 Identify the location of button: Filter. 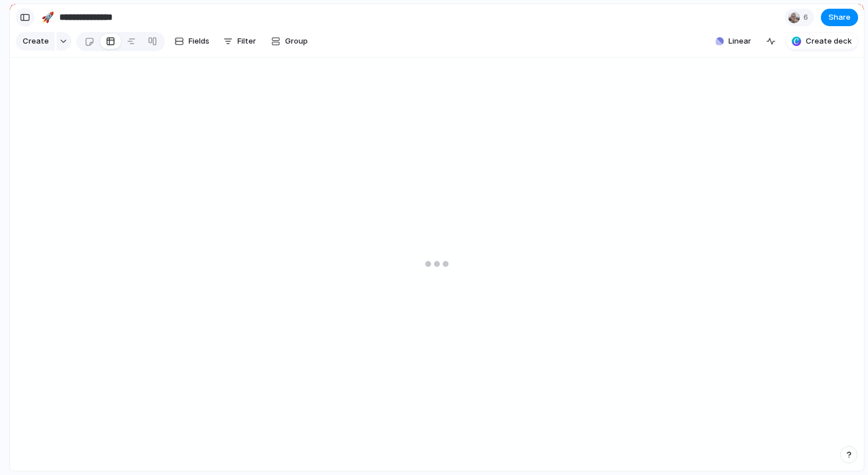
(239, 41).